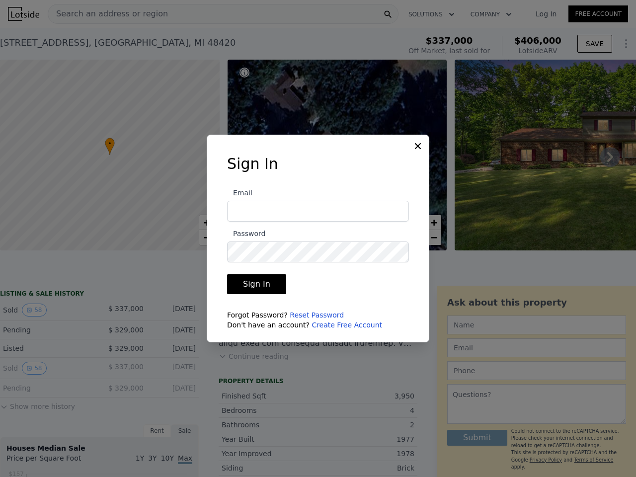  What do you see at coordinates (240, 193) in the screenshot?
I see `span: Email` at bounding box center [240, 193].